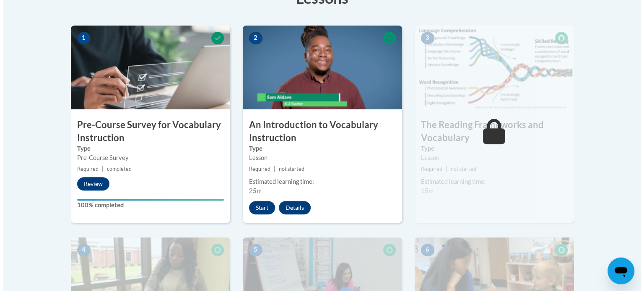 This screenshot has width=644, height=291. Describe the element at coordinates (319, 132) in the screenshot. I see `h3: An Introduction to Vocabulary Instruction` at that location.